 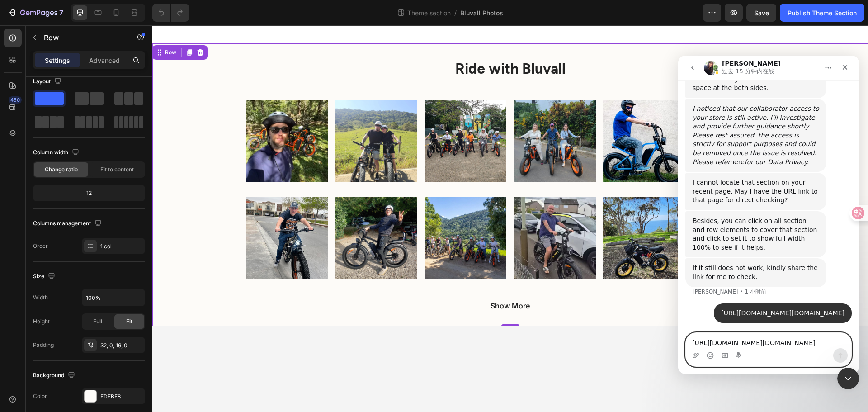 What do you see at coordinates (40, 297) in the screenshot?
I see `div: Width` at bounding box center [40, 297].